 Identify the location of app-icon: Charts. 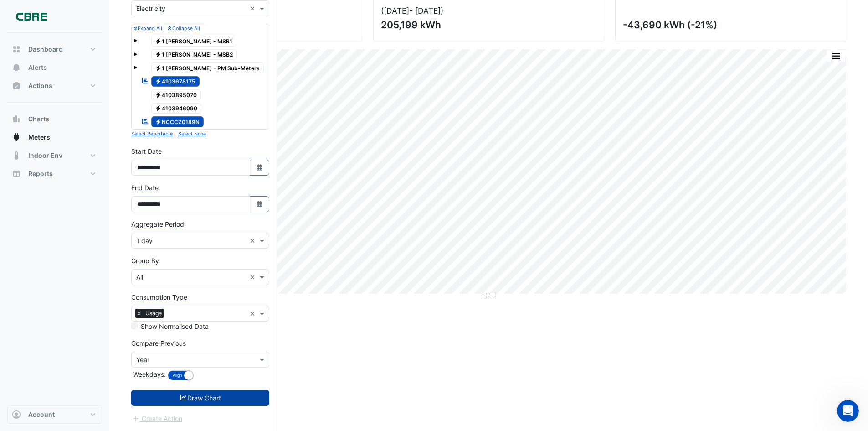
(17, 119).